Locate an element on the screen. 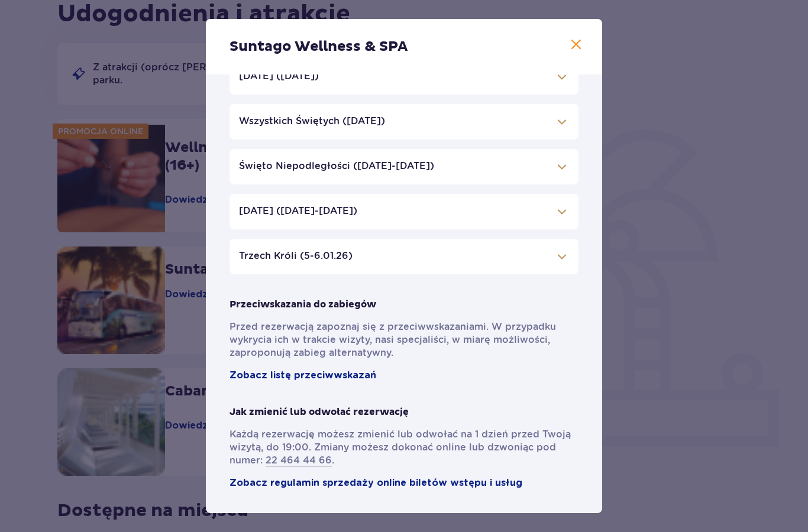 The image size is (808, 532). p: Jak zmienić lub odwołać rezerwację is located at coordinates (319, 412).